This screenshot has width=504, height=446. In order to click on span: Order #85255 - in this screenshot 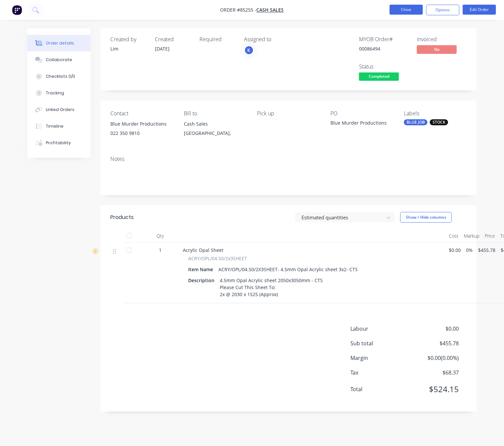, I will do `click(239, 10)`.